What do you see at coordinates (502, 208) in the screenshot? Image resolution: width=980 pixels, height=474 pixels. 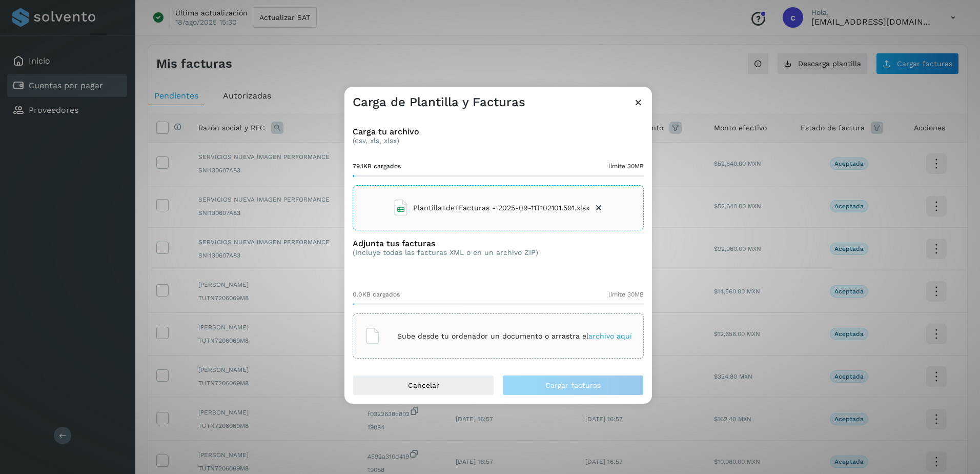 I see `span: Plantilla+de+Facturas - 2025-09-11T102101.591.xlsx` at bounding box center [502, 208].